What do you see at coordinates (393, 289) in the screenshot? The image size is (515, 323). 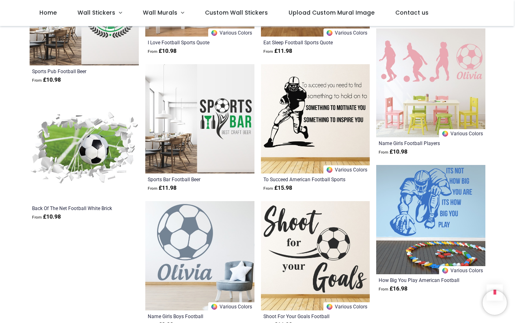 I see `strong: £ 16.98` at bounding box center [393, 289].